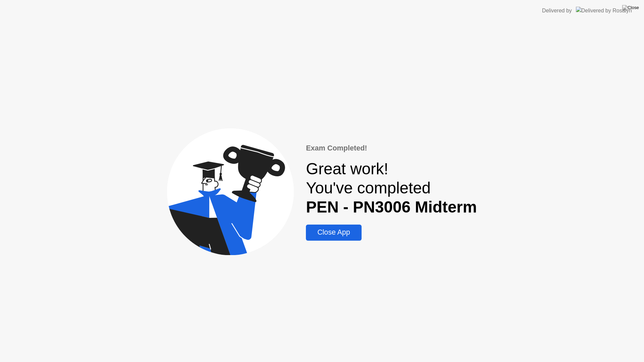  Describe the element at coordinates (392, 149) in the screenshot. I see `div: Exam Completed!` at that location.